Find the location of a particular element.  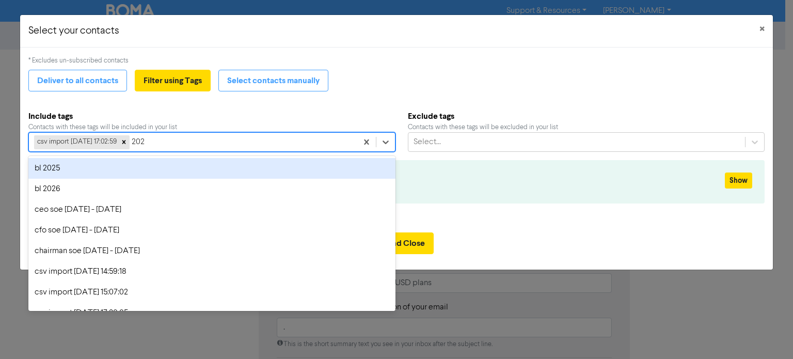

div: bl 2026 is located at coordinates (212, 189).